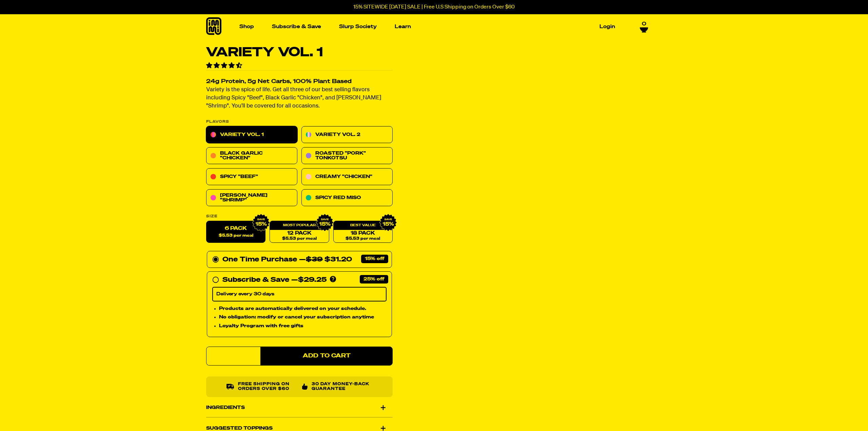 The image size is (868, 431). I want to click on h1: Variety Vol. 1, so click(299, 52).